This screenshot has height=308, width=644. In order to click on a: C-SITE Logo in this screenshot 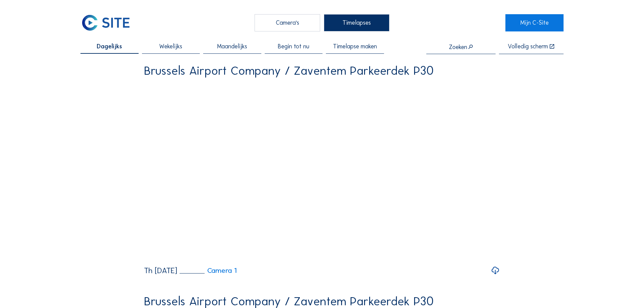, I will do `click(109, 22)`.